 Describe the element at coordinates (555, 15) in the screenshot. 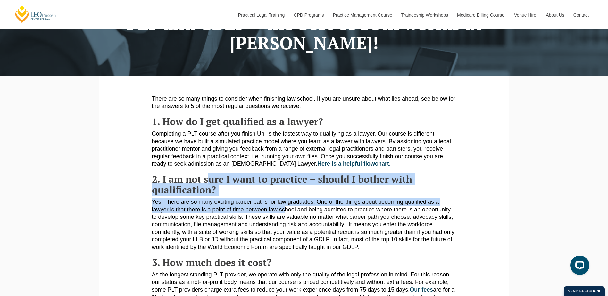

I see `a: About Us` at that location.